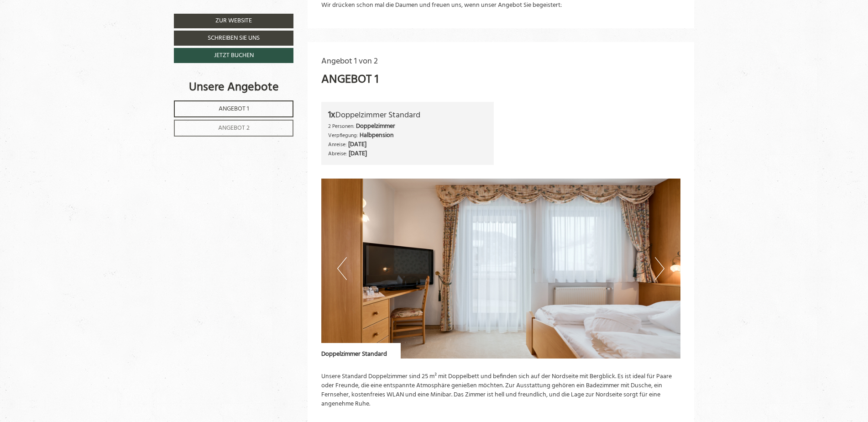 The image size is (868, 422). Describe the element at coordinates (332, 115) in the screenshot. I see `b: 1x` at that location.